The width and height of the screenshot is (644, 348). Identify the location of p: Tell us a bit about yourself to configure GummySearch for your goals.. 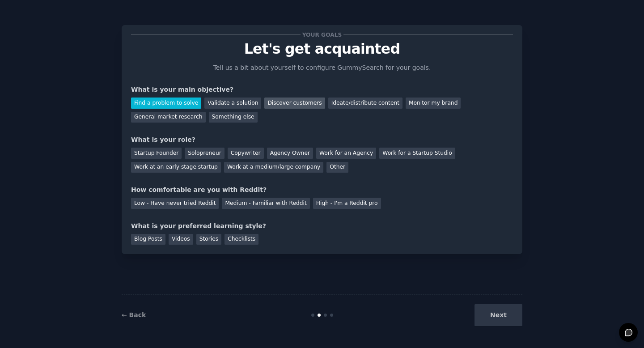
(322, 68).